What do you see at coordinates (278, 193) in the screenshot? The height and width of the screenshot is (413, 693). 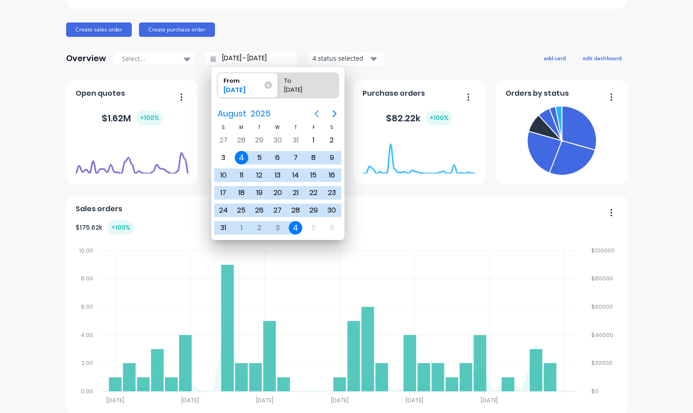 I see `div: Wednesday, August 20, 2025` at bounding box center [278, 193].